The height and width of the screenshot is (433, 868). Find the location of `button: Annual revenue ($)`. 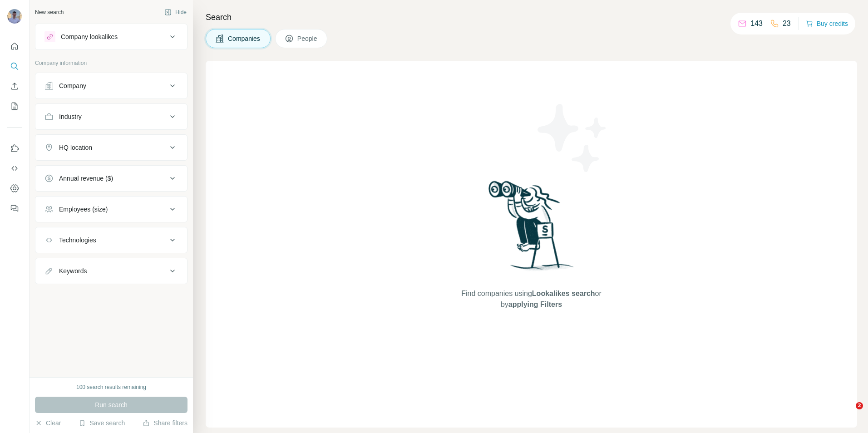

button: Annual revenue ($) is located at coordinates (111, 178).